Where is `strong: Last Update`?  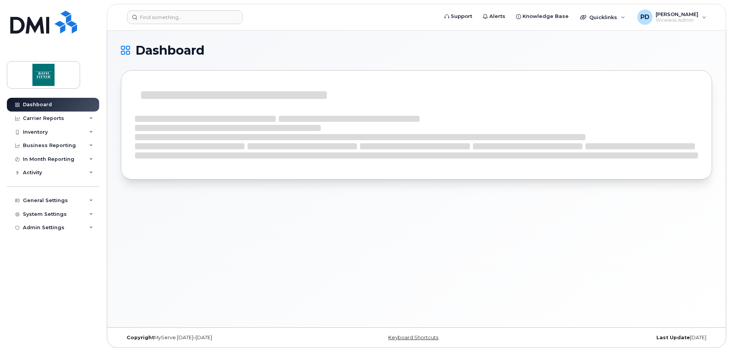 strong: Last Update is located at coordinates (673, 337).